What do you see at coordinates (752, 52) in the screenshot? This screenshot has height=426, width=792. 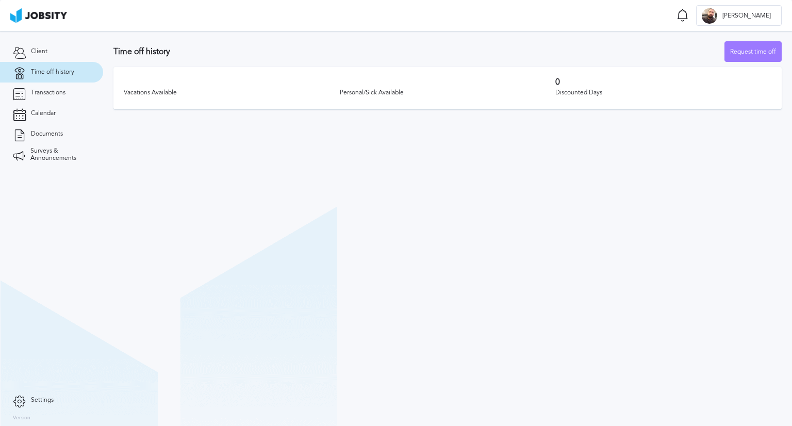 I see `button: Request time off` at bounding box center [752, 52].